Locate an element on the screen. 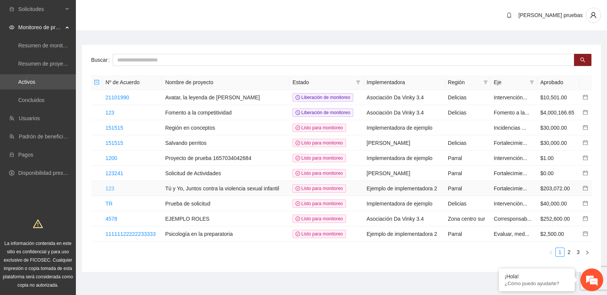  a: 21101990 is located at coordinates (117, 97).